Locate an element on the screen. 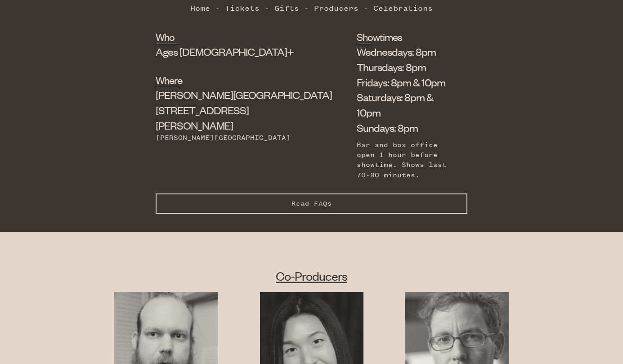 The height and width of the screenshot is (364, 623). h2: Who is located at coordinates (167, 37).